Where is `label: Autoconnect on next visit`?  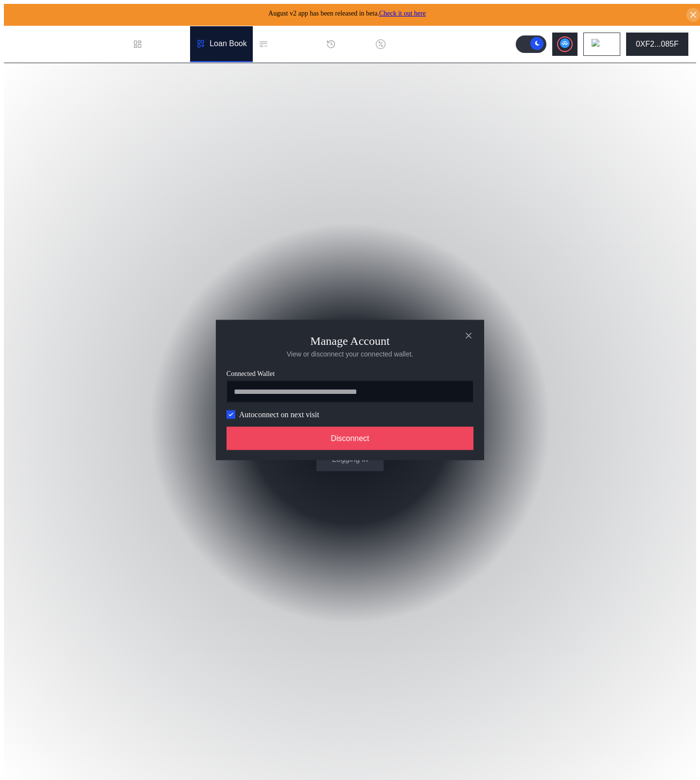 label: Autoconnect on next visit is located at coordinates (279, 415).